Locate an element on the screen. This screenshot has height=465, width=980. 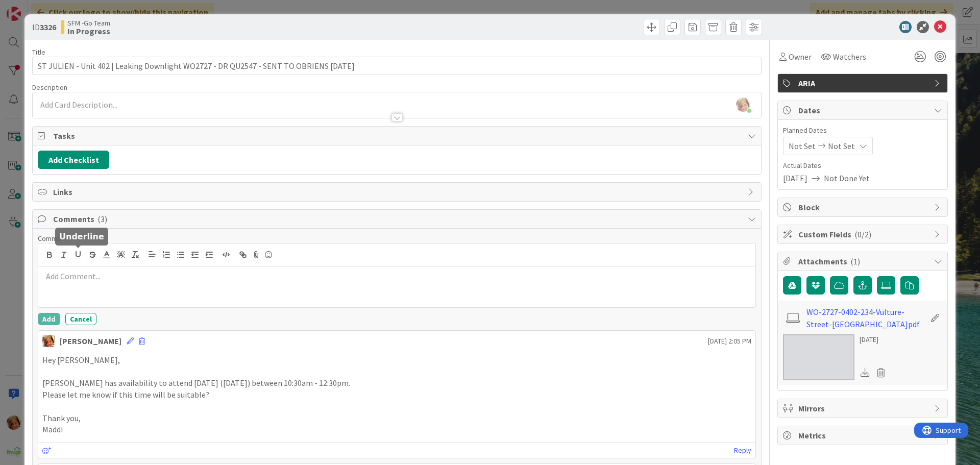
span: SFM -Go Team is located at coordinates (88, 23).